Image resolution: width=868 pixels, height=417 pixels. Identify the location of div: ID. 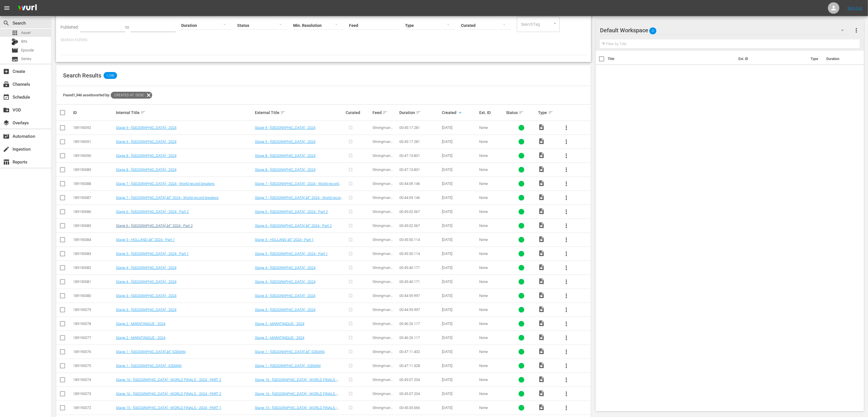
(93, 112).